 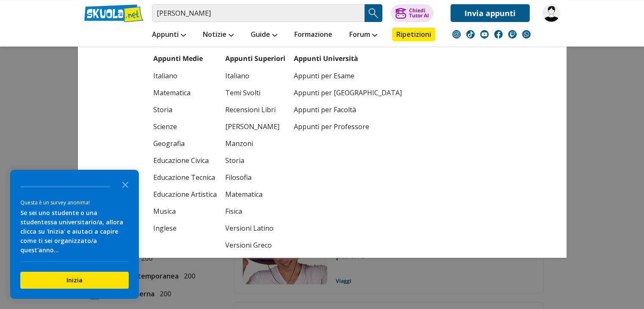 I want to click on a: Notizie, so click(x=218, y=35).